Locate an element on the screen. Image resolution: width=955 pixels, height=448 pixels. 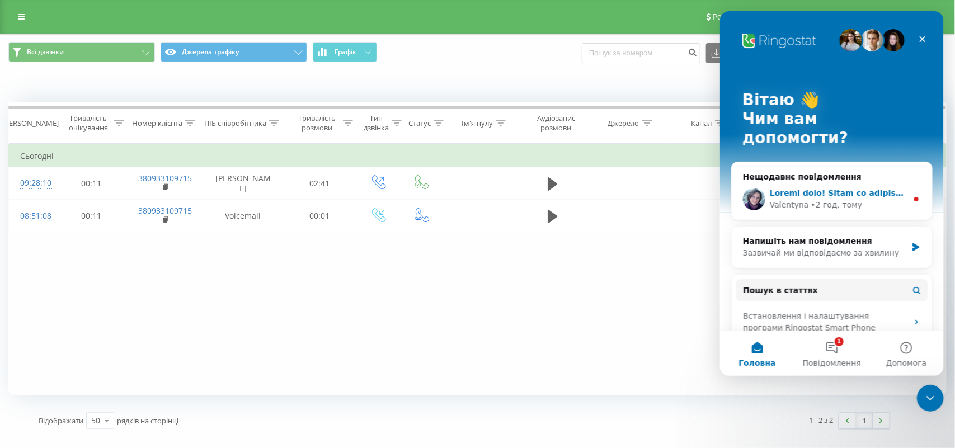
span: рядків на сторінці is located at coordinates (148, 421).